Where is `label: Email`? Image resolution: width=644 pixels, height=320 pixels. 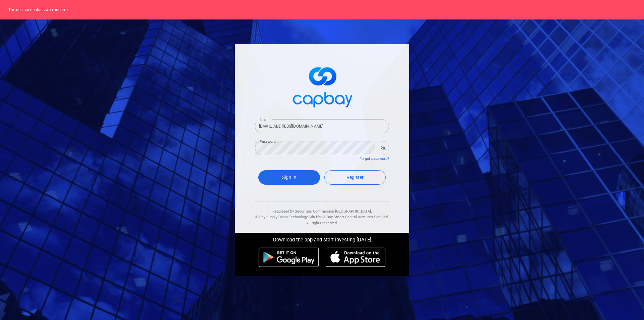
label: Email is located at coordinates (264, 119).